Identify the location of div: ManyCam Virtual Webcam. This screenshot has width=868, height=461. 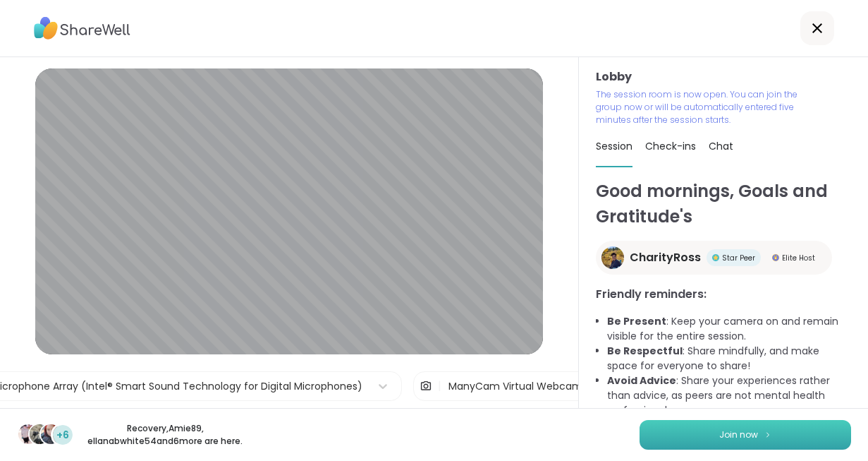
(515, 386).